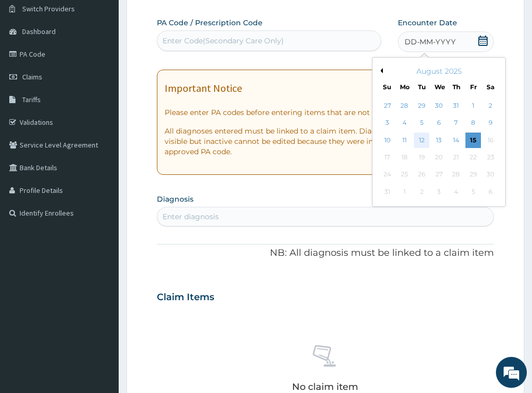  What do you see at coordinates (490, 141) in the screenshot?
I see `div: Not available Saturday, August 16th, 2025` at bounding box center [490, 141].